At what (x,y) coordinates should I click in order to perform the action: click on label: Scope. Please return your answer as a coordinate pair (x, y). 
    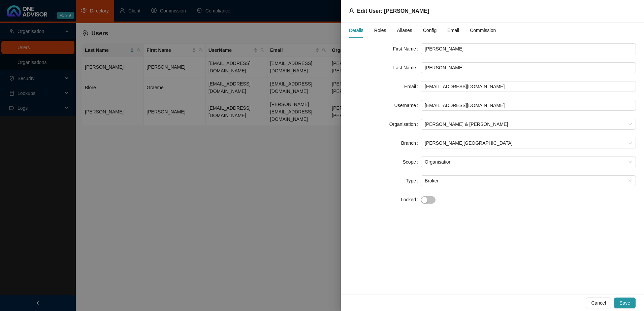
    Looking at the image, I should click on (412, 162).